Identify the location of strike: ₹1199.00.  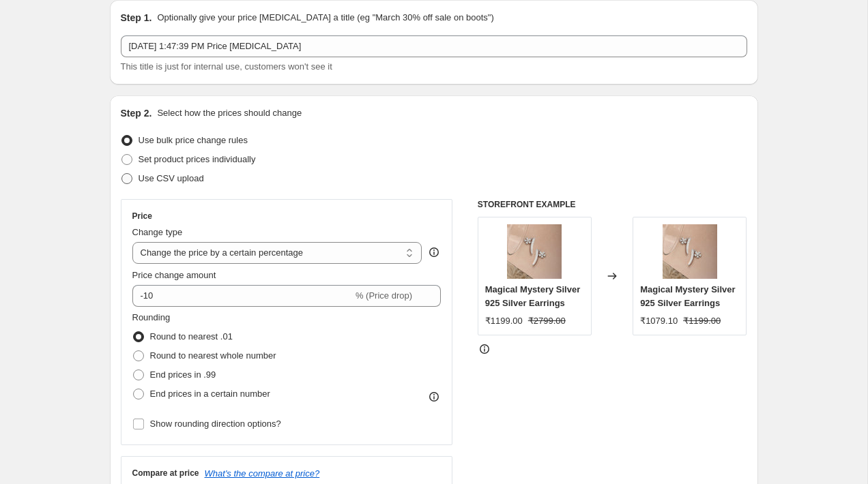
(702, 321).